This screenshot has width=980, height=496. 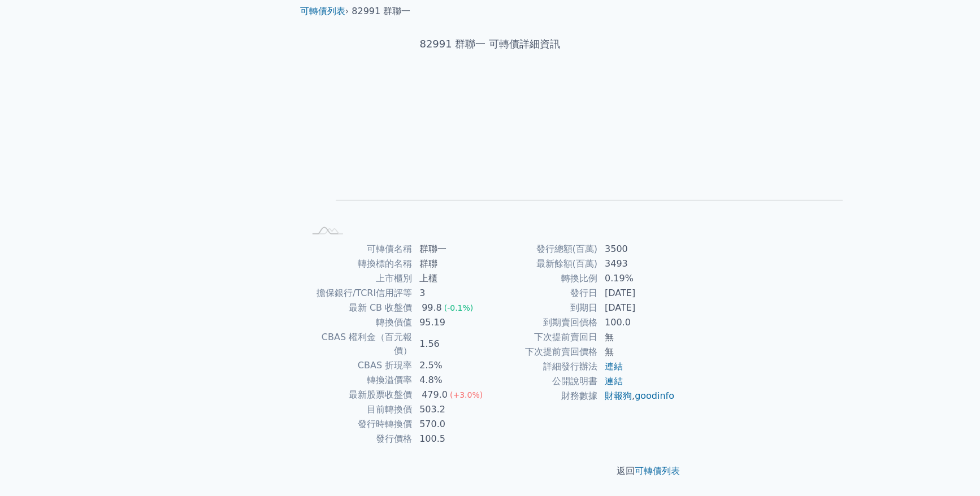 I want to click on td: 發行價格, so click(x=359, y=439).